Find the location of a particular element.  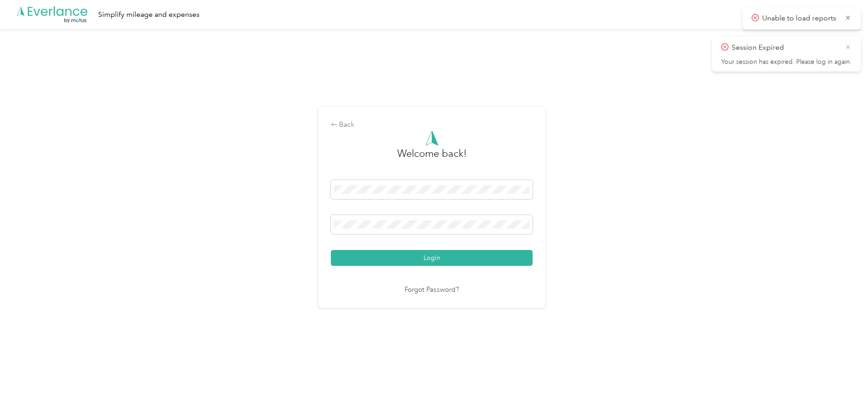

a: Forgot Password? is located at coordinates (431, 290).